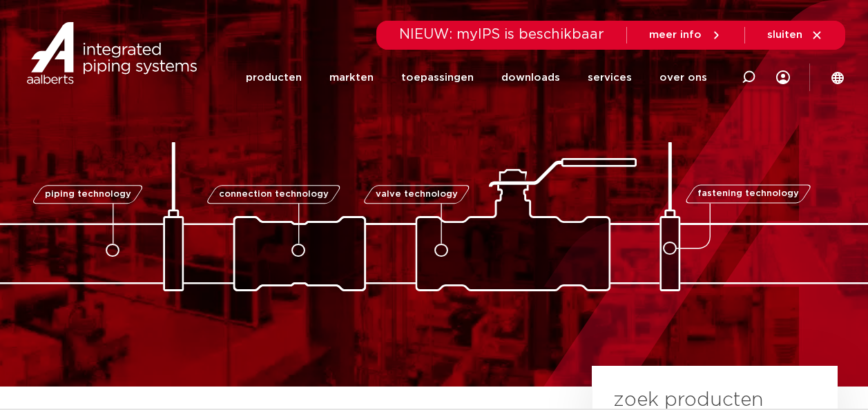  Describe the element at coordinates (87, 194) in the screenshot. I see `span: piping technology` at that location.